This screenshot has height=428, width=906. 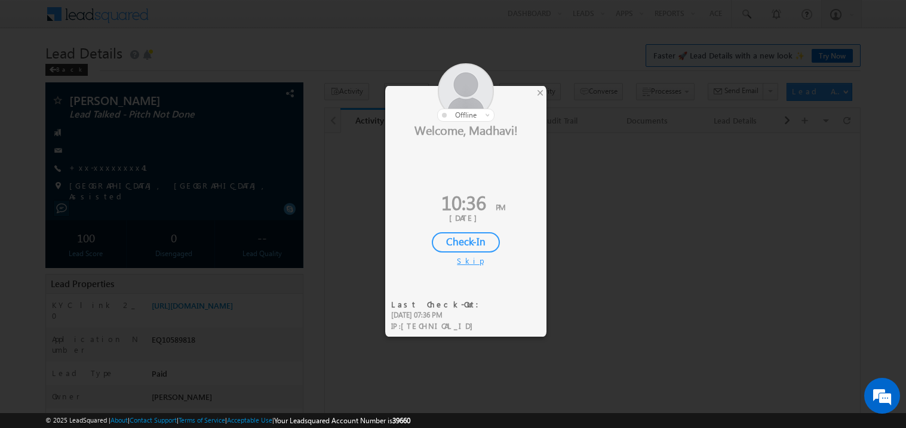 I want to click on span: PM, so click(x=501, y=207).